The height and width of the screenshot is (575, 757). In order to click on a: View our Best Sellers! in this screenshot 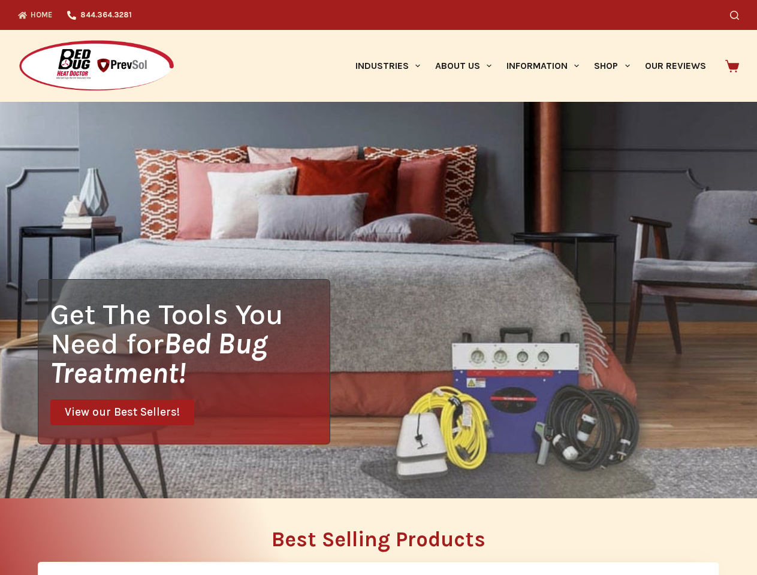, I will do `click(122, 412)`.